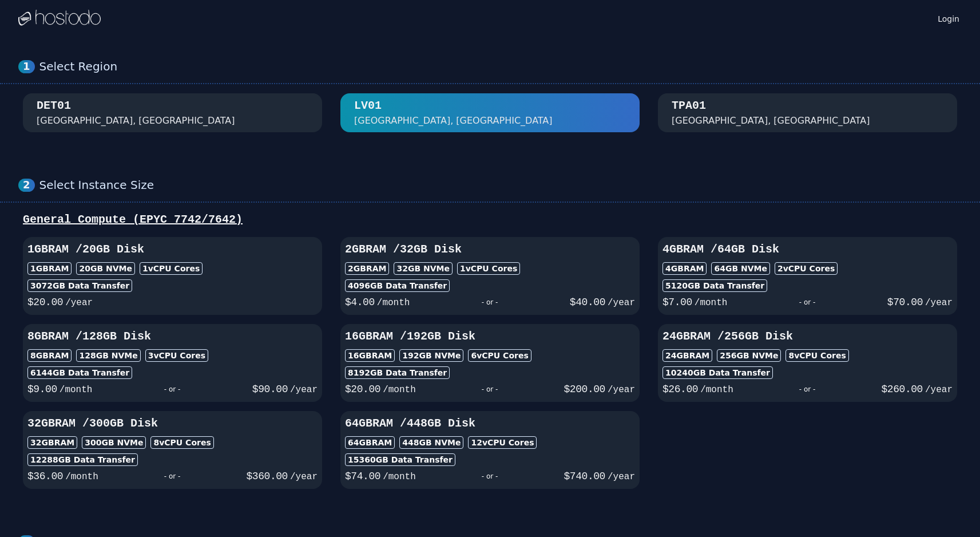 The image size is (980, 537). I want to click on span: $ 4.00, so click(360, 302).